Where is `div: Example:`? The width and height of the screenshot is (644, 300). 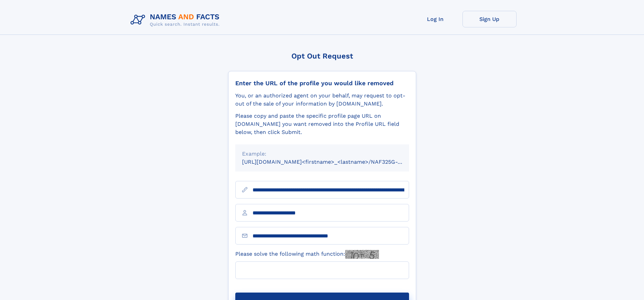
div: Example: is located at coordinates (322, 154).